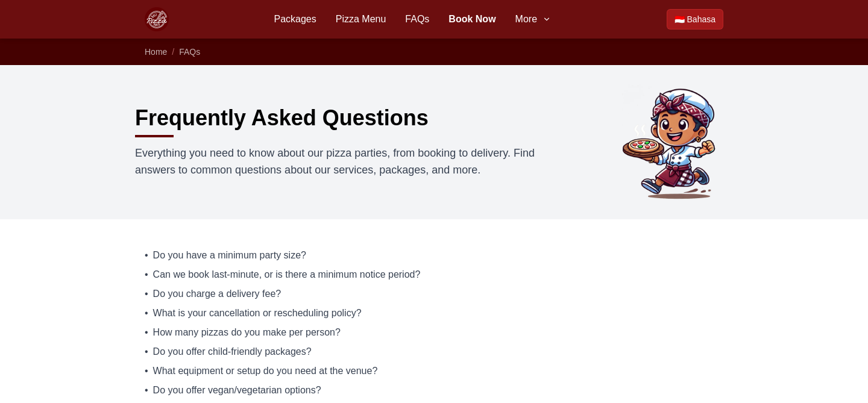 The height and width of the screenshot is (403, 868). What do you see at coordinates (156, 52) in the screenshot?
I see `a: Home` at bounding box center [156, 52].